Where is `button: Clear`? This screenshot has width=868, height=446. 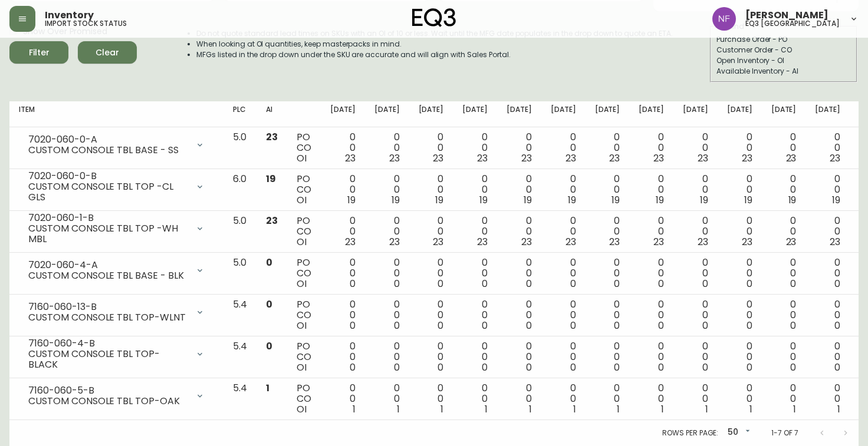
button: Clear is located at coordinates (107, 52).